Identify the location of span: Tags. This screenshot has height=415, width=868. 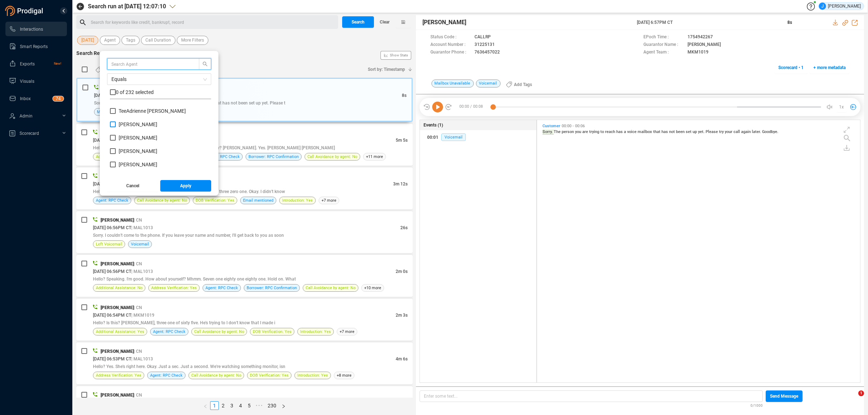
(130, 40).